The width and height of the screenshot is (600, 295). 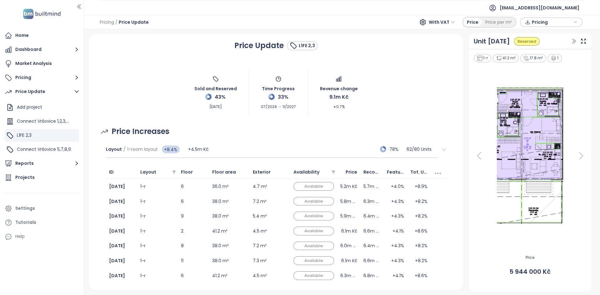 What do you see at coordinates (421, 231) in the screenshot?
I see `span: +8.6%` at bounding box center [421, 231].